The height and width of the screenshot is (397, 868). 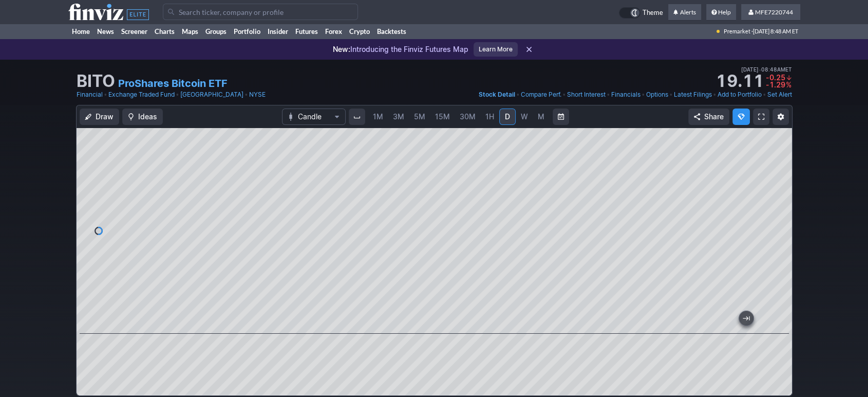 I want to click on span: W, so click(x=524, y=116).